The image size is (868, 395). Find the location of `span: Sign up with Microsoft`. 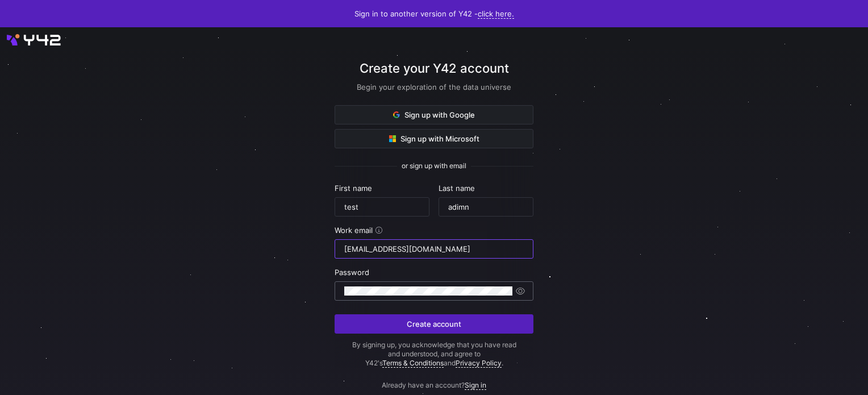

span: Sign up with Microsoft is located at coordinates (434, 139).